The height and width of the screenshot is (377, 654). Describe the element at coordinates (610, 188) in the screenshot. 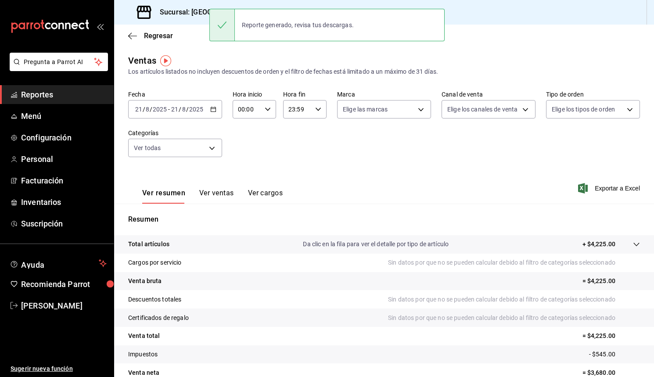

I see `button: Exportar a Excel` at that location.